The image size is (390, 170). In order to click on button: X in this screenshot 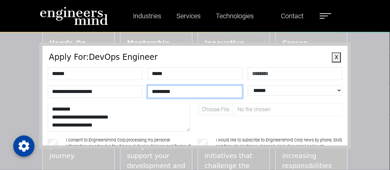, I will do `click(336, 57)`.